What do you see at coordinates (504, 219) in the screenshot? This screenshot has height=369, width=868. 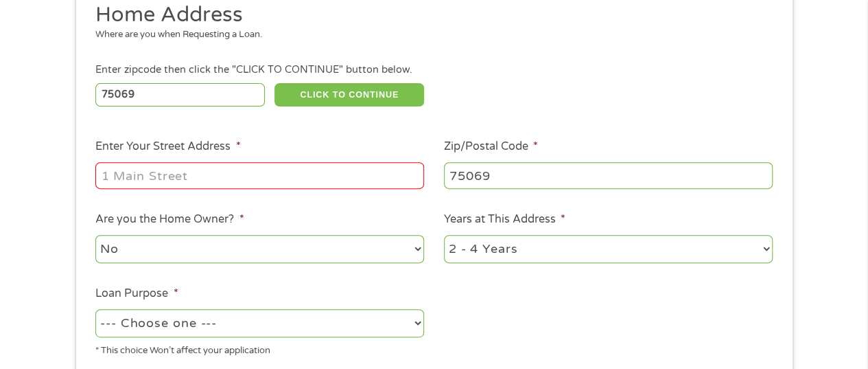 I see `label: Years at This Address` at bounding box center [504, 219].